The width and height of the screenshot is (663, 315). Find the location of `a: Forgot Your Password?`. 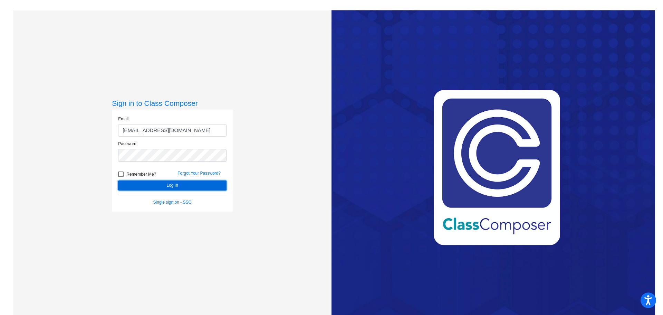

a: Forgot Your Password? is located at coordinates (199, 173).